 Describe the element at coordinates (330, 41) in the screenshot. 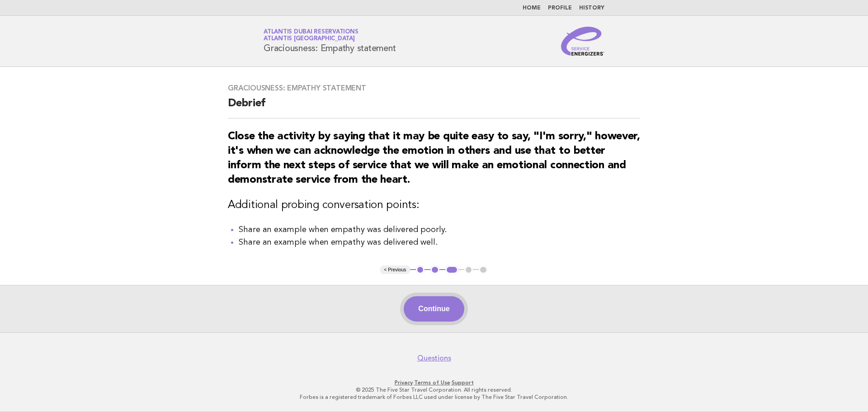

I see `h1: Graciousness: Empathy statement` at that location.